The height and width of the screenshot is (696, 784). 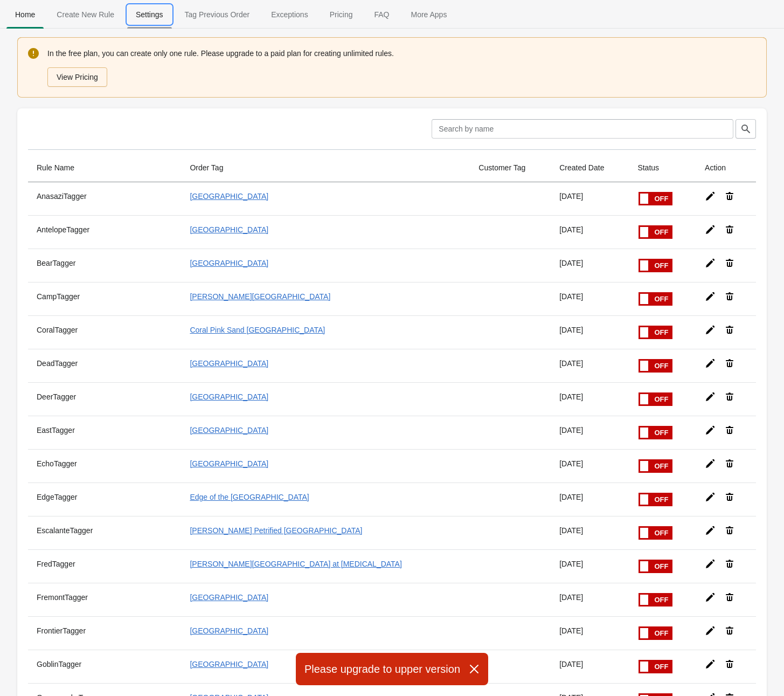 What do you see at coordinates (105, 666) in the screenshot?
I see `th: GoblinTagger` at bounding box center [105, 666].